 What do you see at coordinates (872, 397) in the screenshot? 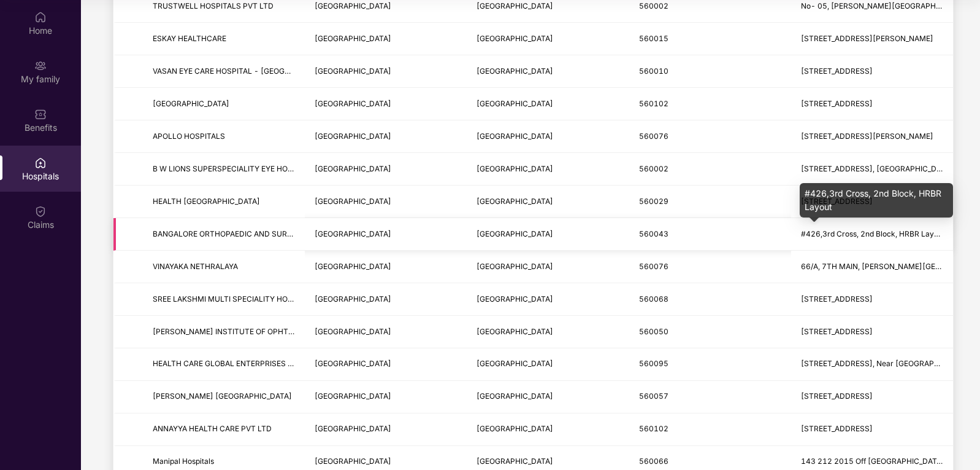
I see `td: 13 / 4 T Dasarahalli, Tumkur Road` at bounding box center [872, 397].